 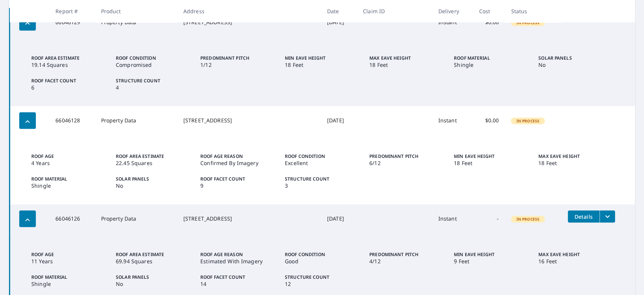 I want to click on p: Estimated With Imagery, so click(x=238, y=262).